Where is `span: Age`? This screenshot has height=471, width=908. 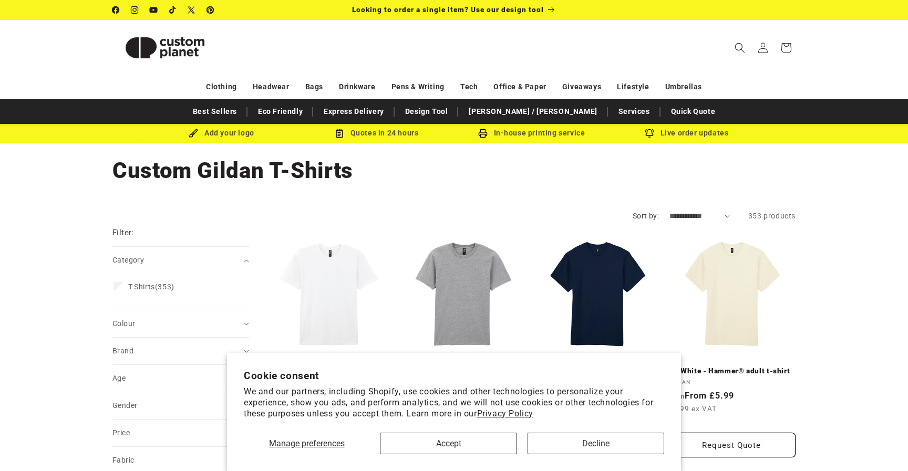 span: Age is located at coordinates (119, 378).